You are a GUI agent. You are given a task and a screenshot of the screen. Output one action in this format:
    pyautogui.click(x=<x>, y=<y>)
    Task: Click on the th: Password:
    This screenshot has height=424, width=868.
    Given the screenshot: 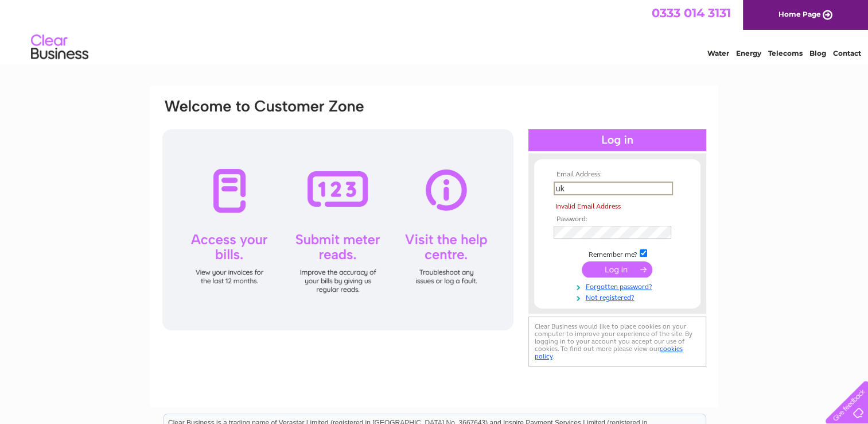 What is the action you would take?
    pyautogui.click(x=617, y=220)
    